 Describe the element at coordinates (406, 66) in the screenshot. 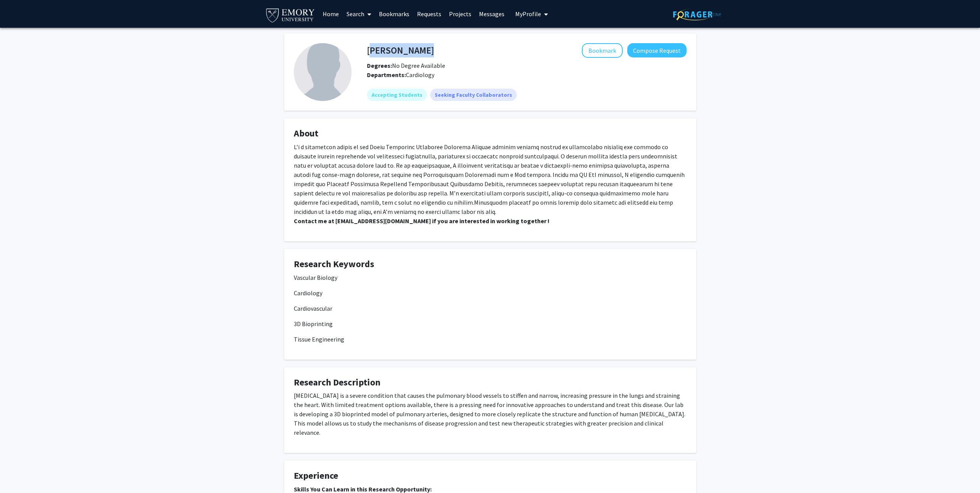

I see `span: No Degree Available` at that location.